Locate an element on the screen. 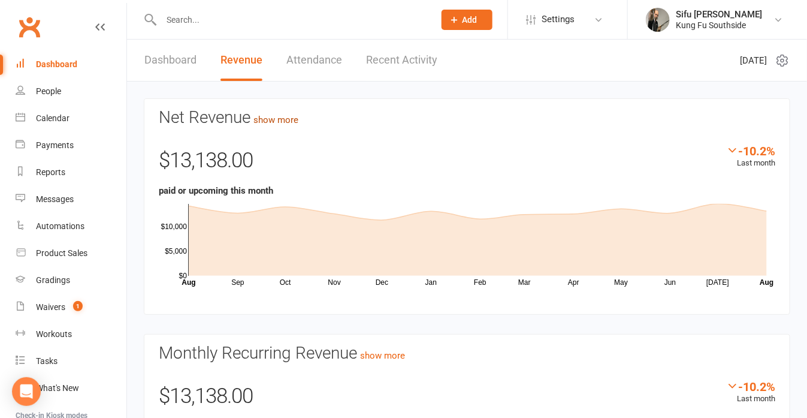  a: Reports is located at coordinates (71, 172).